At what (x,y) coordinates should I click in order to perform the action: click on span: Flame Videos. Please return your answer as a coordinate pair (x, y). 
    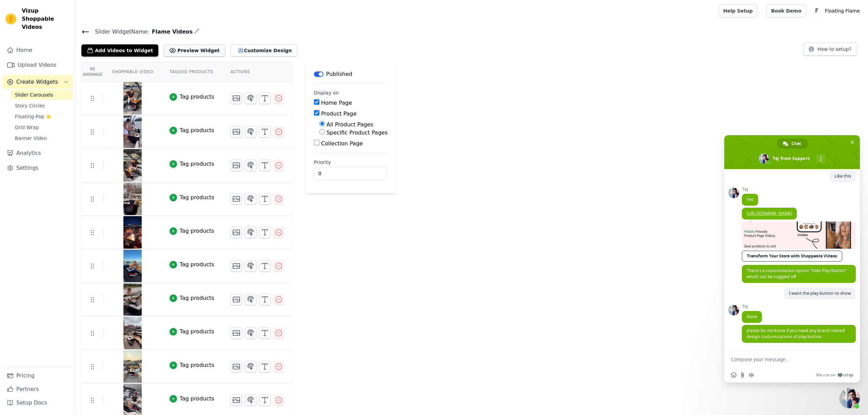
    Looking at the image, I should click on (171, 32).